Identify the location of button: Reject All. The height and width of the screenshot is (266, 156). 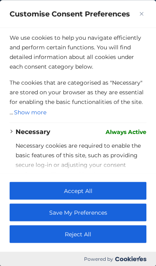
(78, 234).